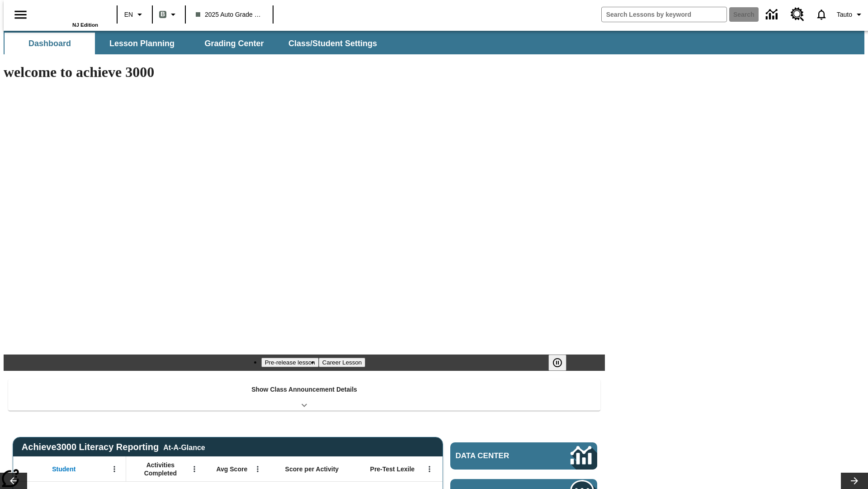 This screenshot has width=868, height=489. I want to click on span: NJ Edition, so click(85, 25).